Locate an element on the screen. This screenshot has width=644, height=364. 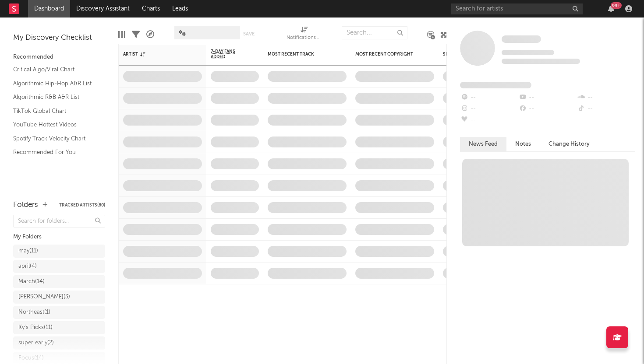
span: 0 fans last week is located at coordinates (540, 61).